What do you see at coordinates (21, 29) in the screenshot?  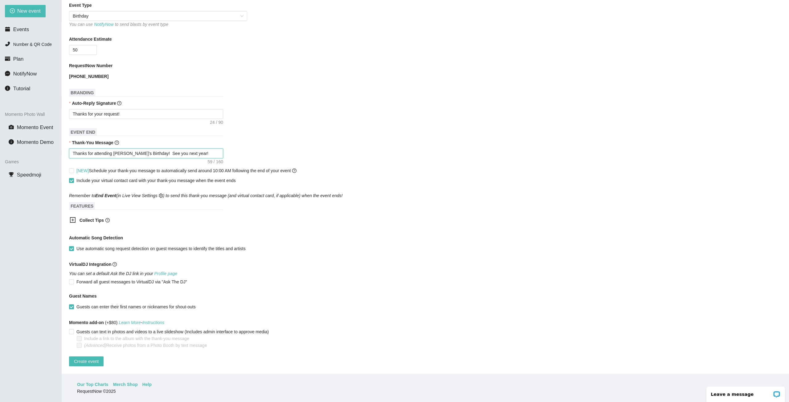 I see `span: Events` at bounding box center [21, 29].